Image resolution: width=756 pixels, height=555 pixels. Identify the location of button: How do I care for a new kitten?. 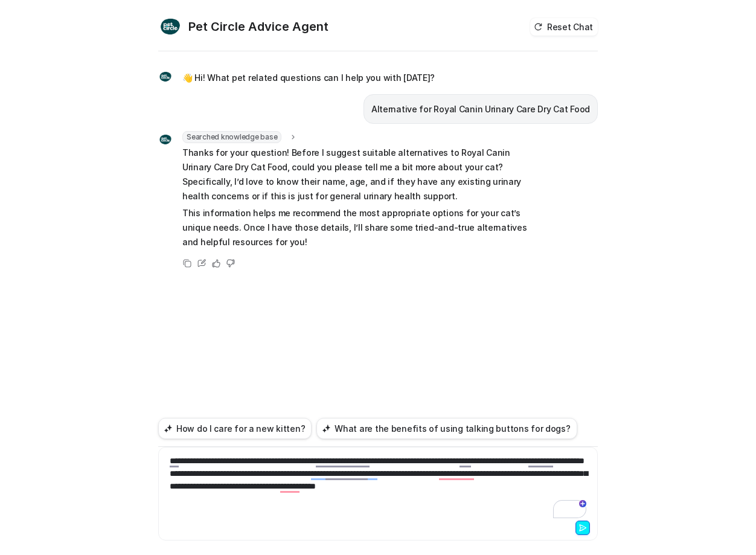
(235, 428).